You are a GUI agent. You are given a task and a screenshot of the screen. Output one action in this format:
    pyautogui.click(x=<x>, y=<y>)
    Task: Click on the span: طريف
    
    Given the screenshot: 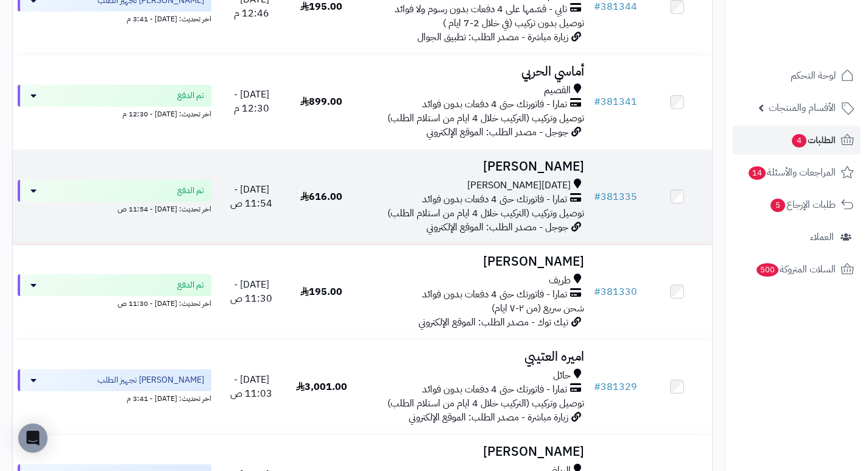 What is the action you would take?
    pyautogui.click(x=560, y=280)
    